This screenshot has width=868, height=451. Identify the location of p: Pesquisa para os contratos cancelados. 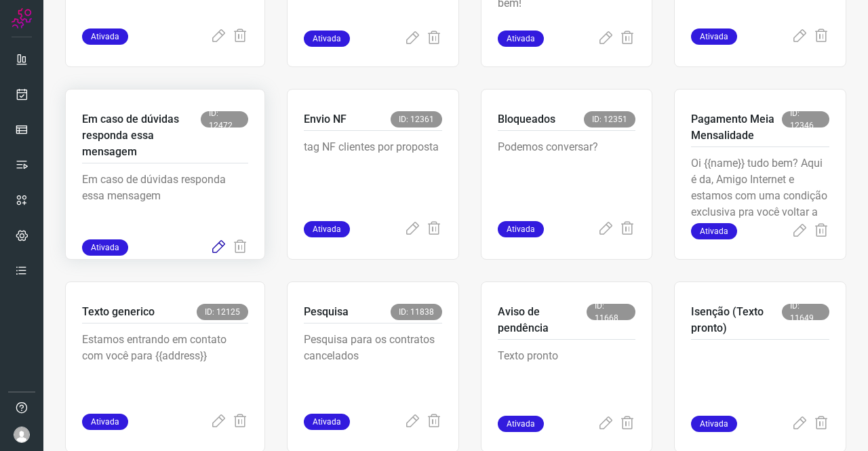
(373, 366).